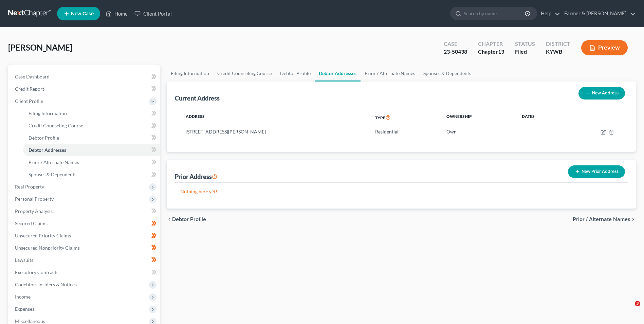 The width and height of the screenshot is (644, 324). I want to click on th: Dates, so click(541, 118).